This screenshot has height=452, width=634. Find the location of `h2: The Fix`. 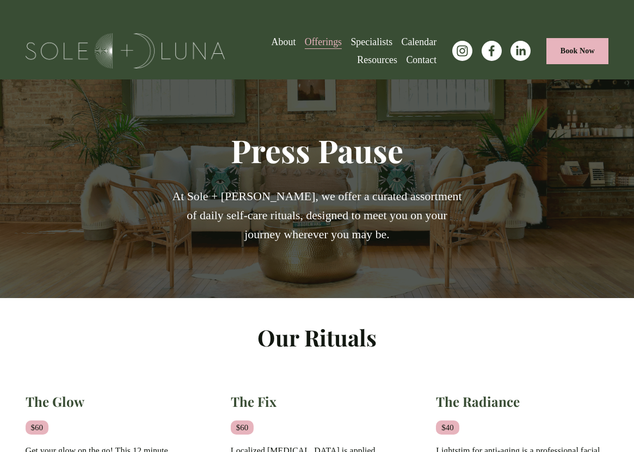

h2: The Fix is located at coordinates (317, 402).